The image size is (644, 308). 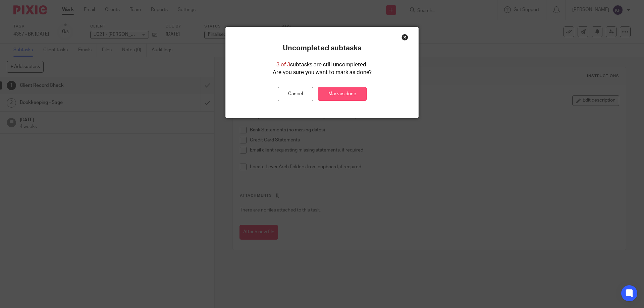 I want to click on p: Uncompleted subtasks, so click(x=322, y=48).